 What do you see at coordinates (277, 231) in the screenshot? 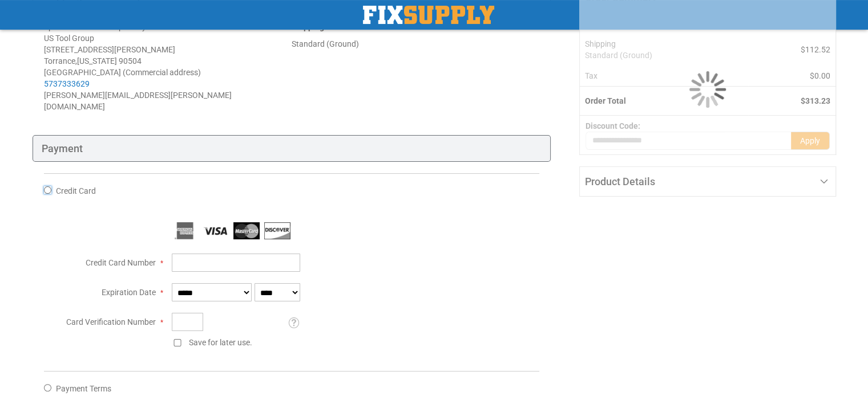
I see `img: Discover` at bounding box center [277, 231].